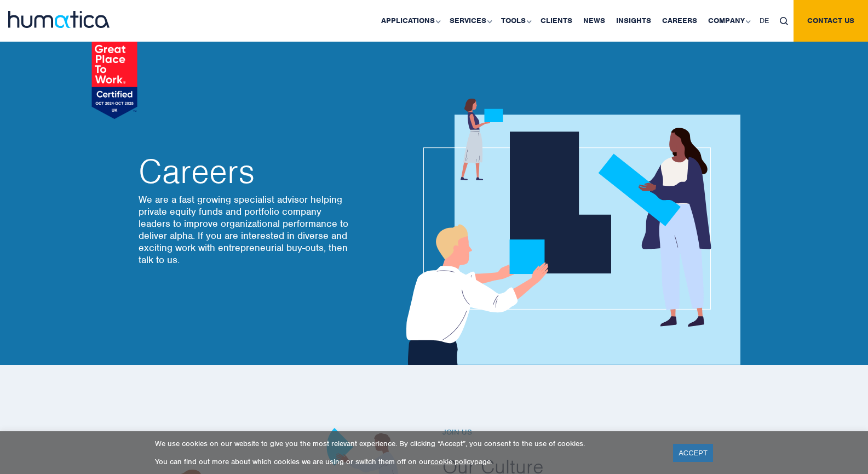 This screenshot has width=868, height=474. What do you see at coordinates (246, 171) in the screenshot?
I see `h2: Careers` at bounding box center [246, 171].